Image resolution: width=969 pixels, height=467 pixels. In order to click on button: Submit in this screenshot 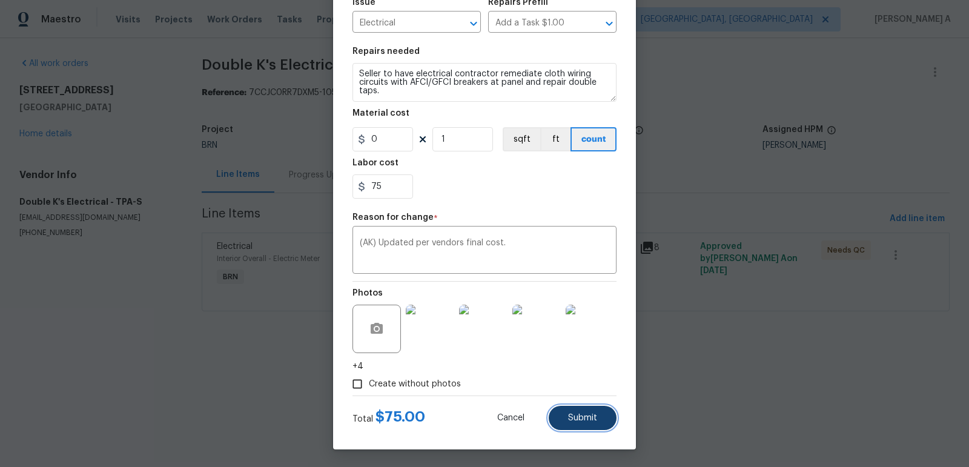, I will do `click(583, 418)`.